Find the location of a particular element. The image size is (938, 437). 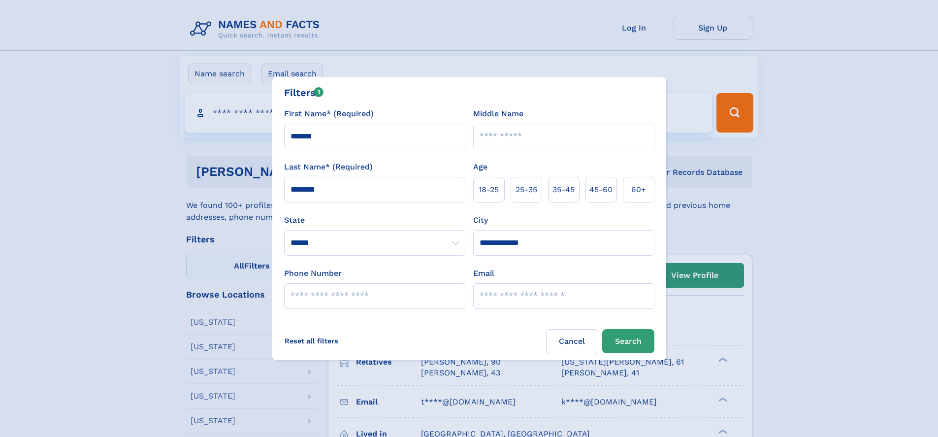

div: Filters is located at coordinates (304, 93).